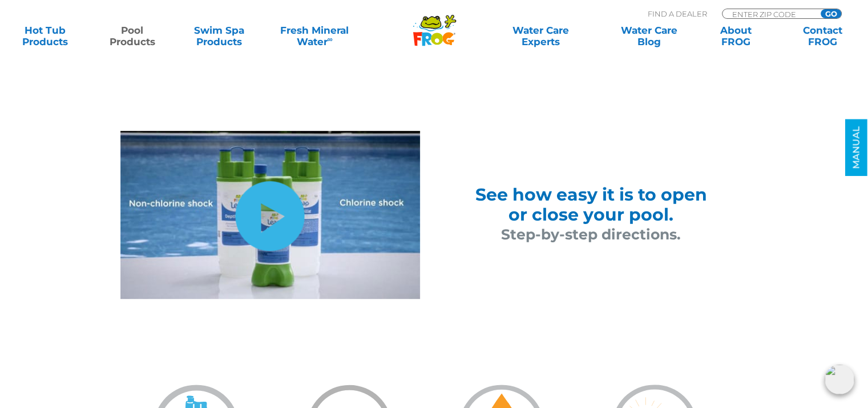 Image resolution: width=868 pixels, height=408 pixels. What do you see at coordinates (591, 194) in the screenshot?
I see `span: See how easy it is to open` at bounding box center [591, 194].